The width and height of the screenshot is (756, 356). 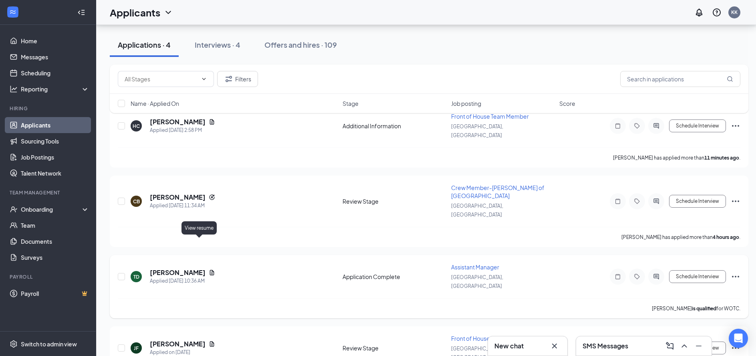 What do you see at coordinates (55, 125) in the screenshot?
I see `a: Applicants` at bounding box center [55, 125].